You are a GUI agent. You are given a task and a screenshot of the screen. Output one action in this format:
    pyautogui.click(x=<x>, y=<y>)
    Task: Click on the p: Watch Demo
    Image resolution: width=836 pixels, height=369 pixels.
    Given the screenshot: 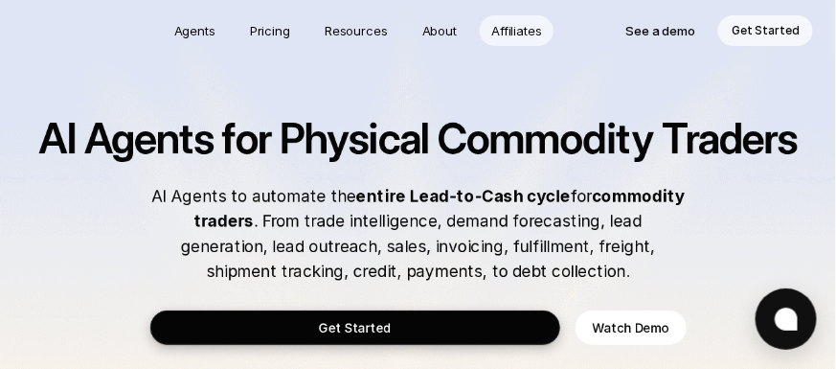 What is the action you would take?
    pyautogui.click(x=631, y=327)
    